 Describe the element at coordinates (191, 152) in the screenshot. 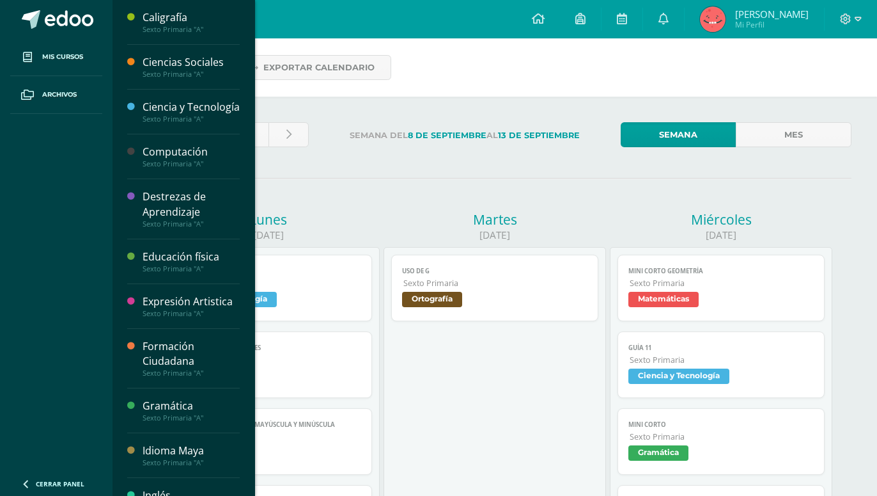

I see `div: Computación` at that location.